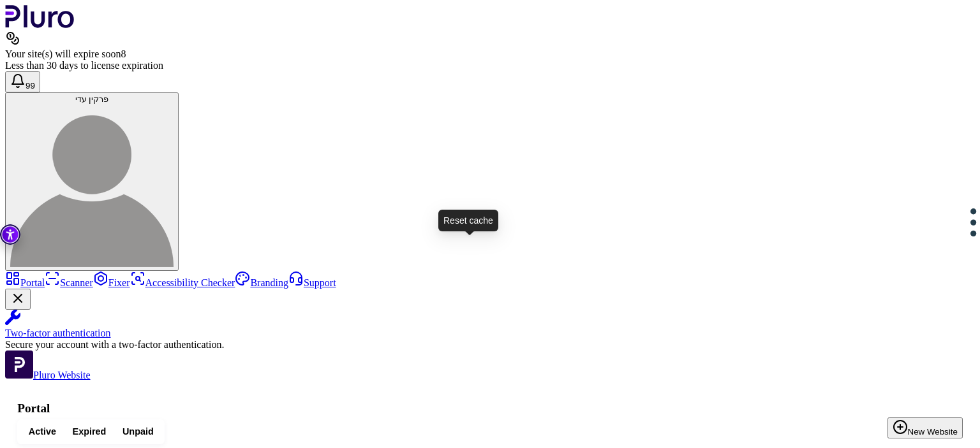 The height and width of the screenshot is (448, 980). What do you see at coordinates (490, 54) in the screenshot?
I see `div: Your site(s) will expire soon` at bounding box center [490, 54].